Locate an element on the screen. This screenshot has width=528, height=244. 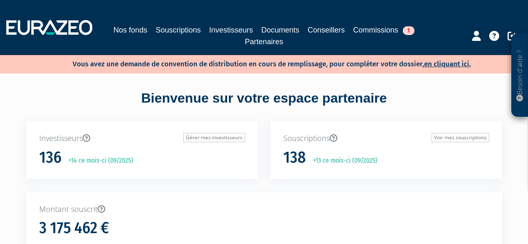
p: +13 ce mois-ci (09/2025) is located at coordinates (343, 161).